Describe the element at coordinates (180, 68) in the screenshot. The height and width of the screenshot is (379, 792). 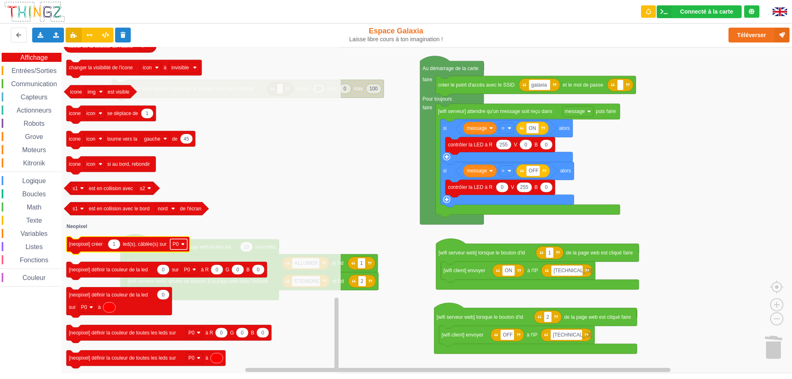
I see `text: invisible` at that location.